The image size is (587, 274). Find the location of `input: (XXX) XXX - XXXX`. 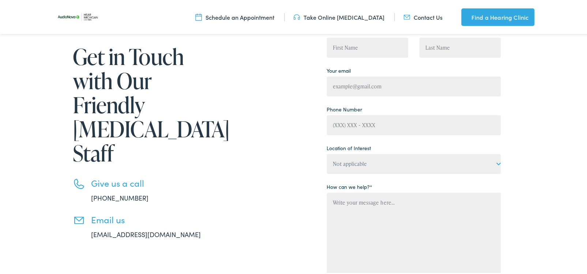

input: (XXX) XXX - XXXX is located at coordinates (414, 124).